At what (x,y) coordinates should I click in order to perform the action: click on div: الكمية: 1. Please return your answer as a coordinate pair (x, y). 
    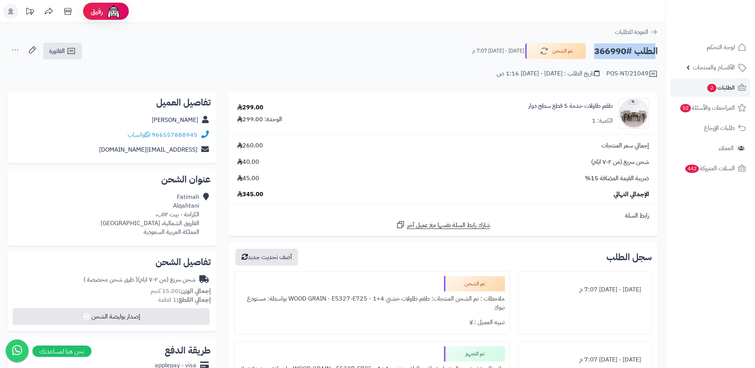
    Looking at the image, I should click on (602, 121).